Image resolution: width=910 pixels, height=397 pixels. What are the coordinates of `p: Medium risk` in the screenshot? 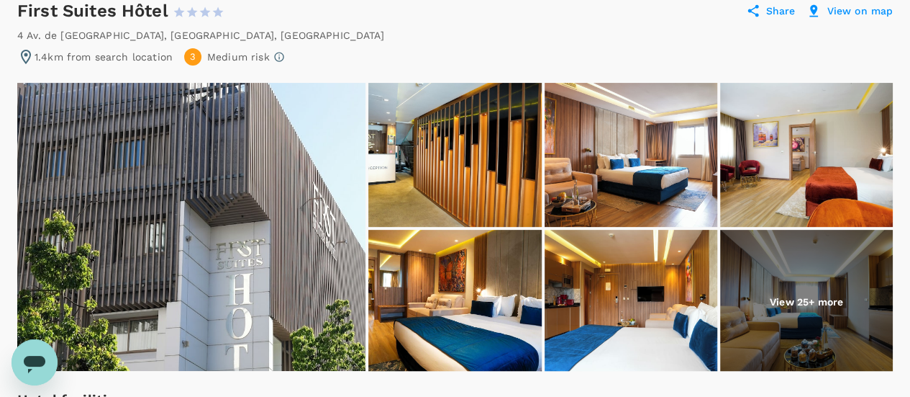 It's located at (238, 57).